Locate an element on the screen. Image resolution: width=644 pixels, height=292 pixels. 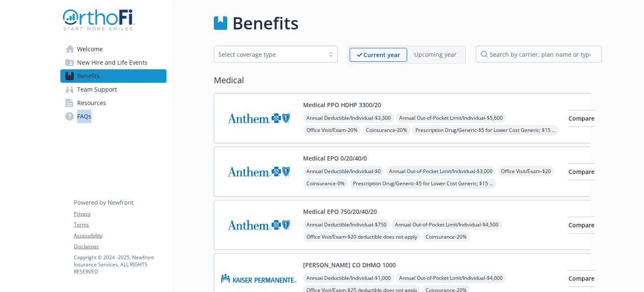
a: Benefits is located at coordinates (113, 76).